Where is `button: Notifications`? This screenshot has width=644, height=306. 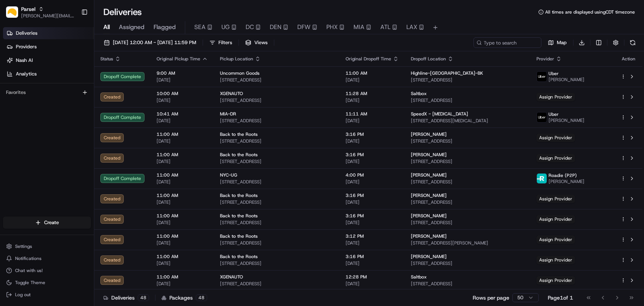 button: Notifications is located at coordinates (47, 258).